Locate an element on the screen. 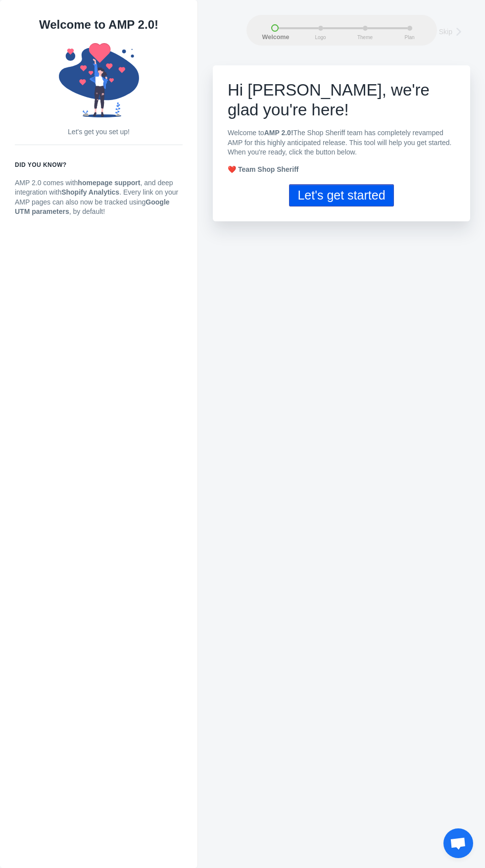 This screenshot has height=868, width=485. a: Skip is located at coordinates (453, 31).